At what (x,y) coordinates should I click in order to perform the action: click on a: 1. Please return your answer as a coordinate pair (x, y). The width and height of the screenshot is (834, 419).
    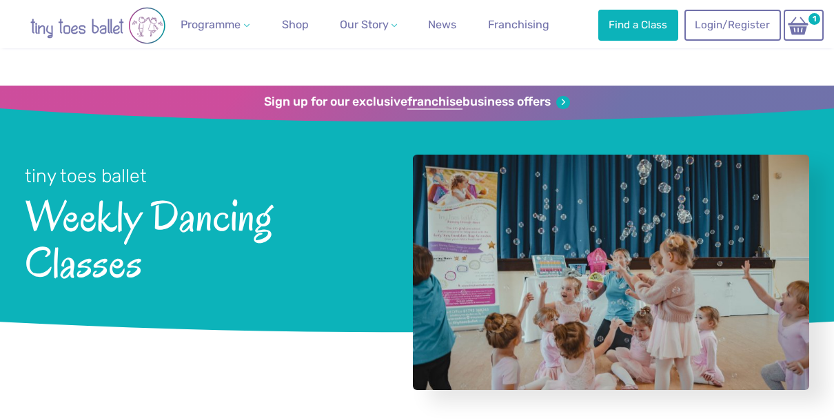
    Looking at the image, I should click on (804, 25).